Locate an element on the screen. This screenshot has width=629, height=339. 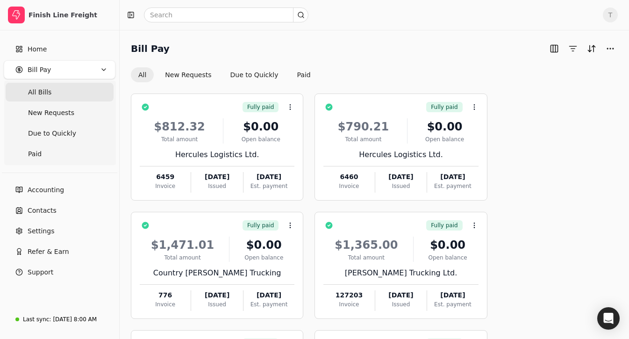
span: Support is located at coordinates (40, 272).